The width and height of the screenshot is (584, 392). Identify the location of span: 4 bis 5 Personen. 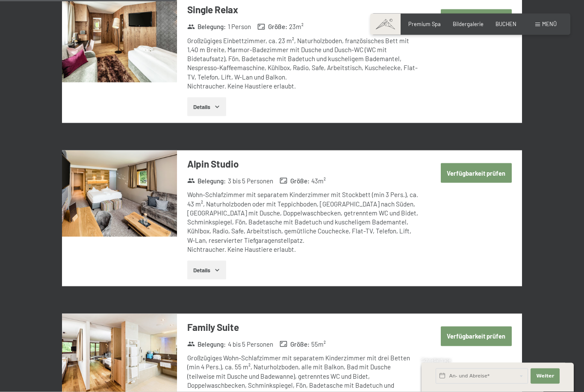
(251, 344).